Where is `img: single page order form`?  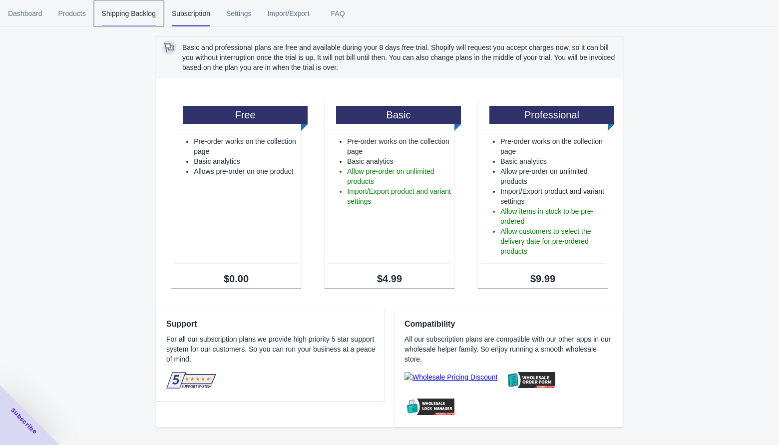 img: single page order form is located at coordinates (530, 380).